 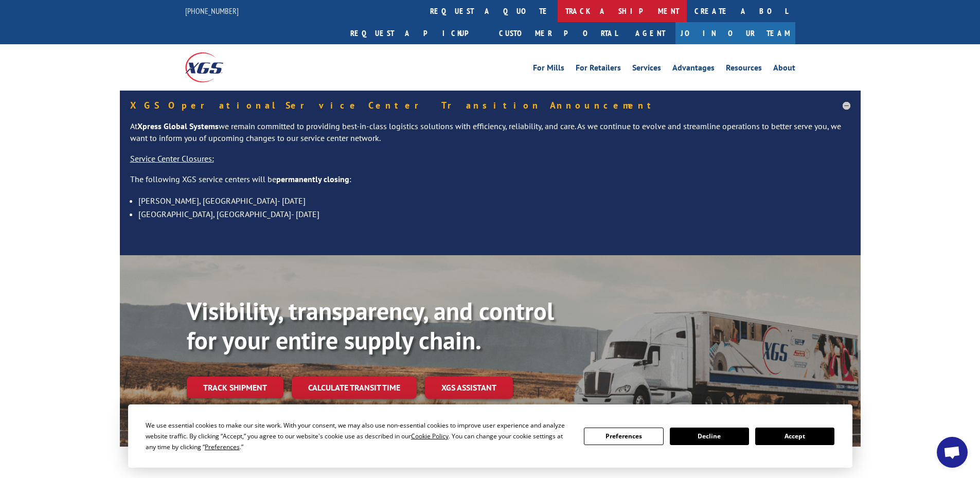 What do you see at coordinates (795, 436) in the screenshot?
I see `button: Accept` at bounding box center [795, 436].